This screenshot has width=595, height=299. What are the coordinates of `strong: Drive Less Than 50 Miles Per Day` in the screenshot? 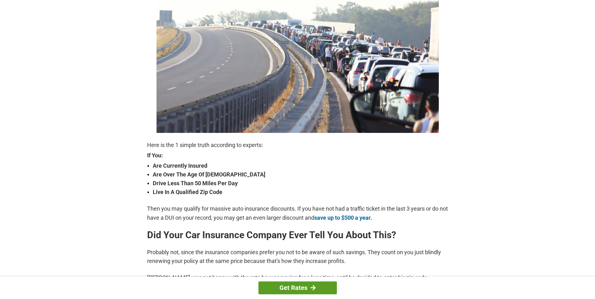 It's located at (301, 184).